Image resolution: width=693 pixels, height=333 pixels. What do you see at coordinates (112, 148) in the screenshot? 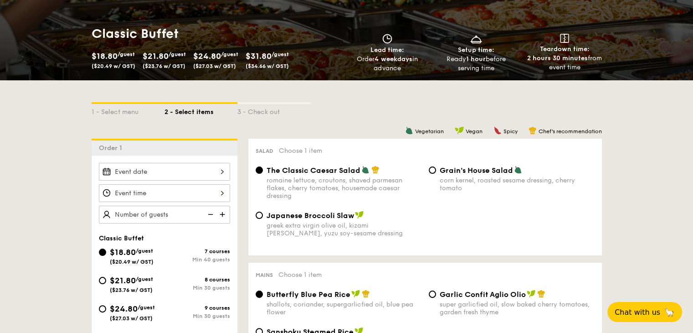
I see `span: Order 1` at bounding box center [112, 148].